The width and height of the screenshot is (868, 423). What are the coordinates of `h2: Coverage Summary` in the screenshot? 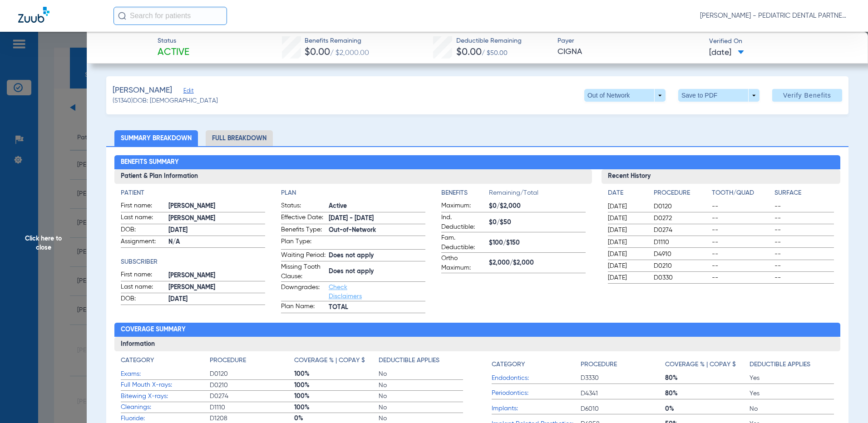 It's located at (478, 330).